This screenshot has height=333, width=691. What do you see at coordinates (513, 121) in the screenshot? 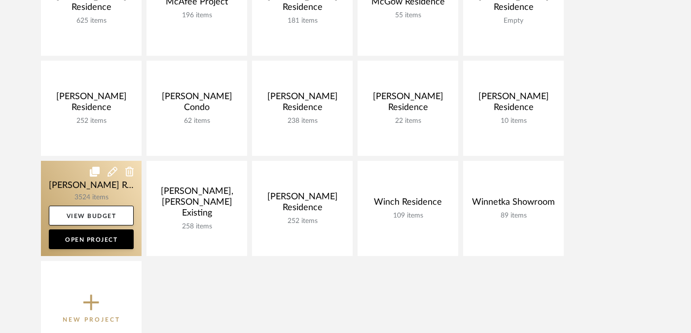
I see `div: 10 items` at bounding box center [513, 121].